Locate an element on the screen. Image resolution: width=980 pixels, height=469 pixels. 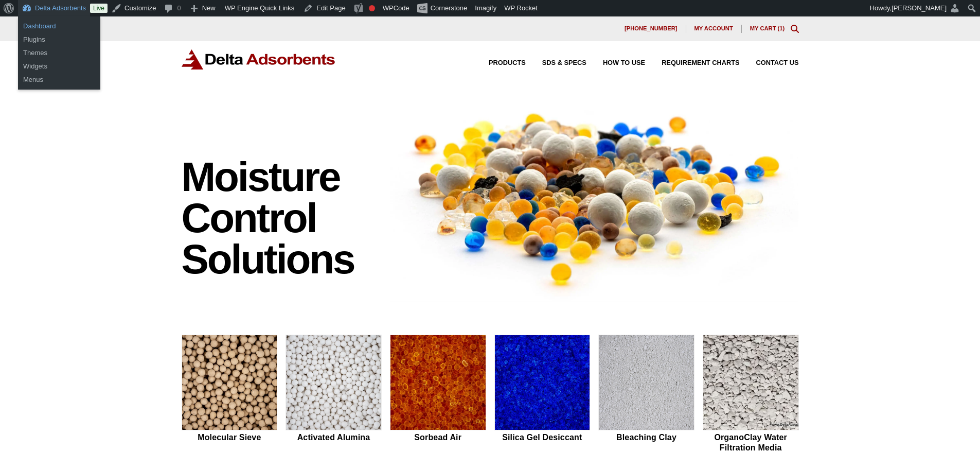
a: Contact Us is located at coordinates (769, 62).